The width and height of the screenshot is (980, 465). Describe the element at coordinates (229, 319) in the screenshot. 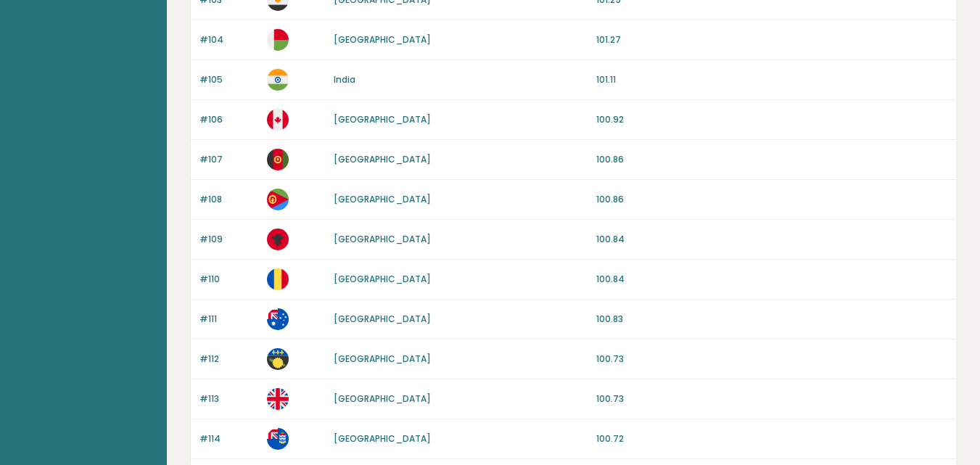

I see `p: #111` at that location.